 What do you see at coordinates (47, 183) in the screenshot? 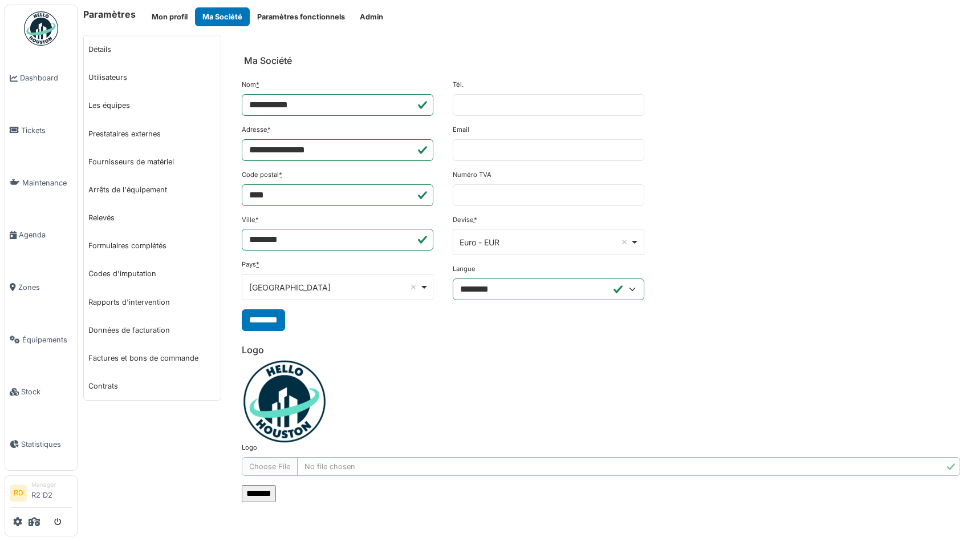
I see `span: Maintenance` at bounding box center [47, 183].